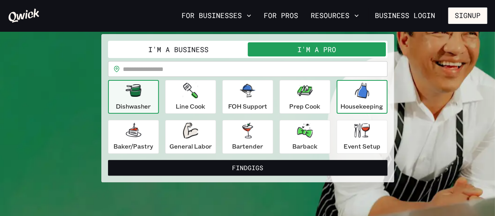 Image resolution: width=495 pixels, height=216 pixels. Describe the element at coordinates (248, 137) in the screenshot. I see `button: Bartender` at that location.